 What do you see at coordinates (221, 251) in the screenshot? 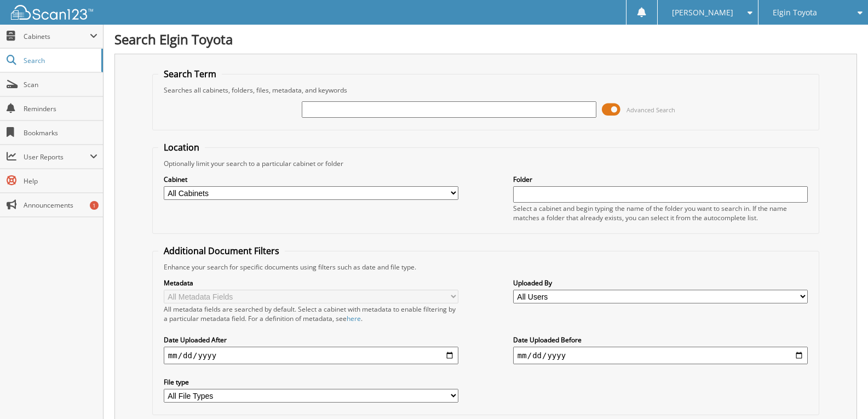
I see `legend: Additional Document Filters` at bounding box center [221, 251].